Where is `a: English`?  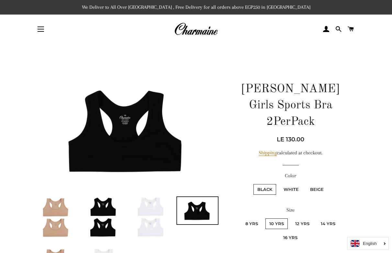 a: English is located at coordinates (368, 244).